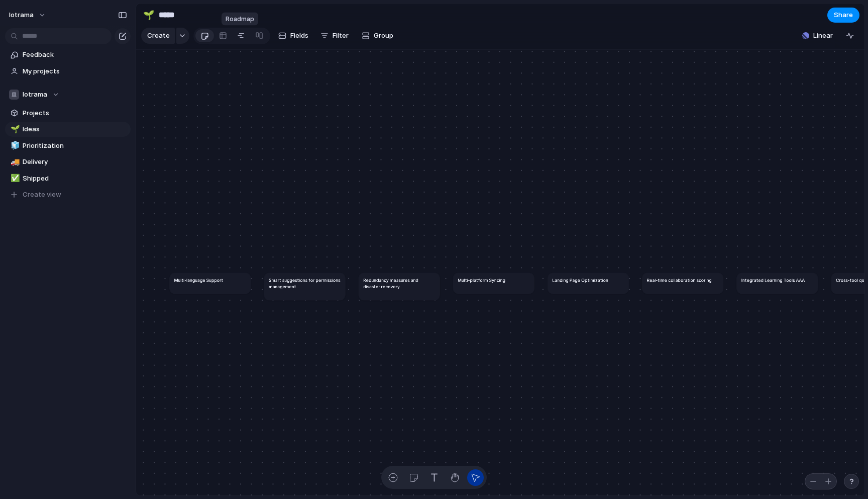  Describe the element at coordinates (68, 162) in the screenshot. I see `a: 🚚Delivery` at that location.